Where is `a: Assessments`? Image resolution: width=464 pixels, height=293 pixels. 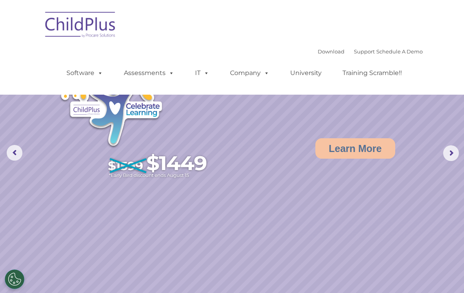 a: Assessments is located at coordinates (149, 73).